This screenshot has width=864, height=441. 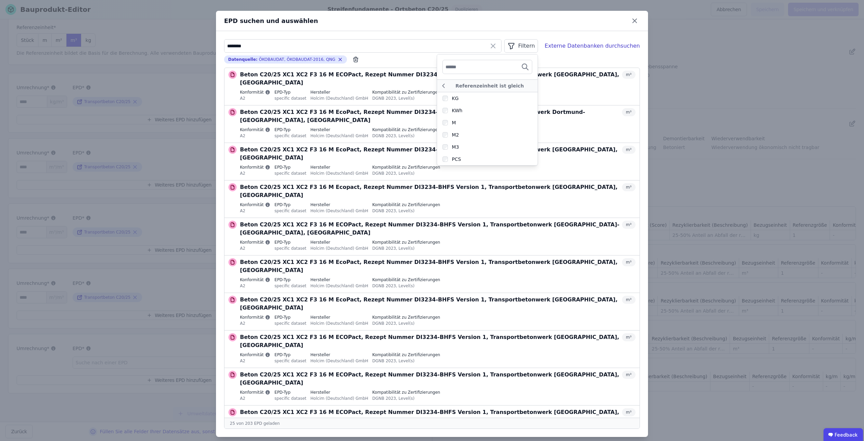 I want to click on div: 25 von 203 EPD geladen, so click(x=432, y=423).